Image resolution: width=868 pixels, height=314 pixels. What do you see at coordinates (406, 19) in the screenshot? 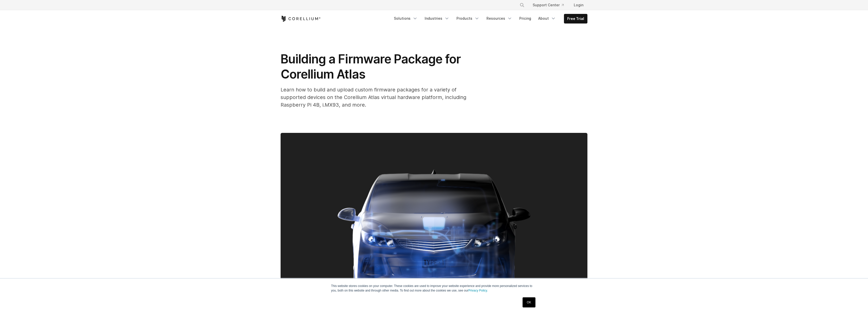
I see `a: Solutions` at bounding box center [406, 19].